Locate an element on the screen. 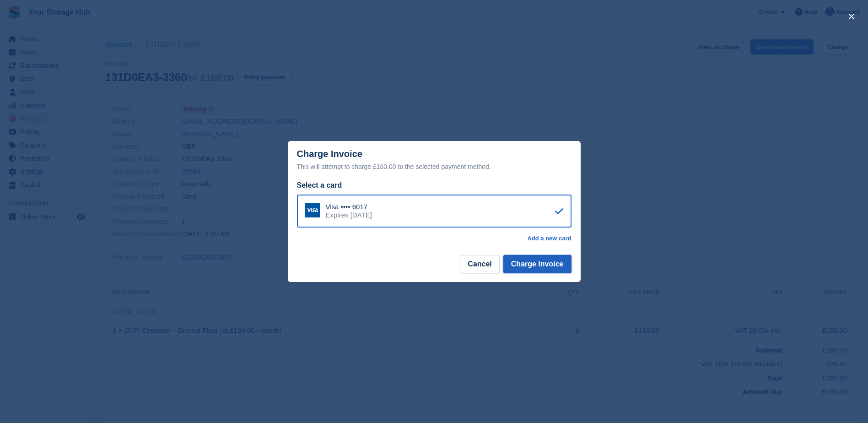 The width and height of the screenshot is (868, 423). button: close is located at coordinates (852, 16).